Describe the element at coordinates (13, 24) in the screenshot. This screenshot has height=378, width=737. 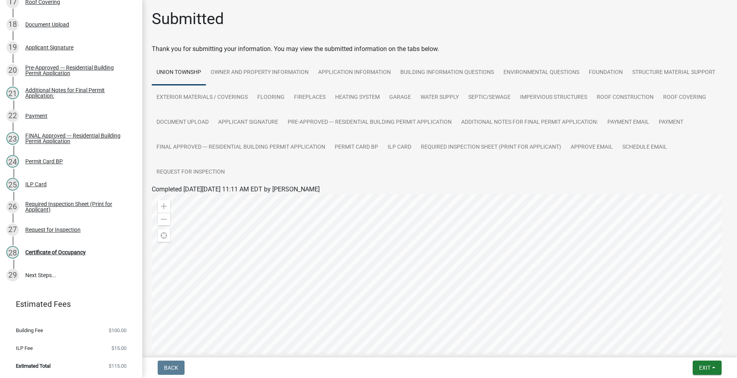
I see `div: 18` at that location.